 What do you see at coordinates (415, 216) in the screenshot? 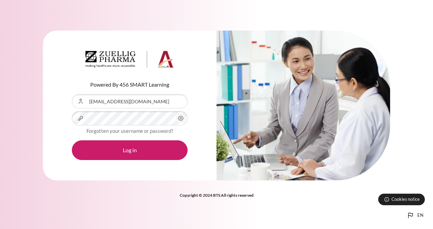
I see `button: Languages` at bounding box center [415, 216].